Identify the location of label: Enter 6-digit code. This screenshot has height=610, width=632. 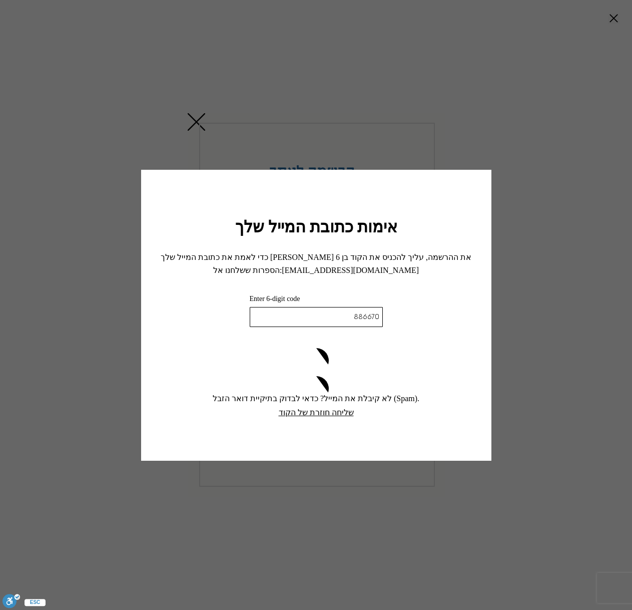
(275, 298).